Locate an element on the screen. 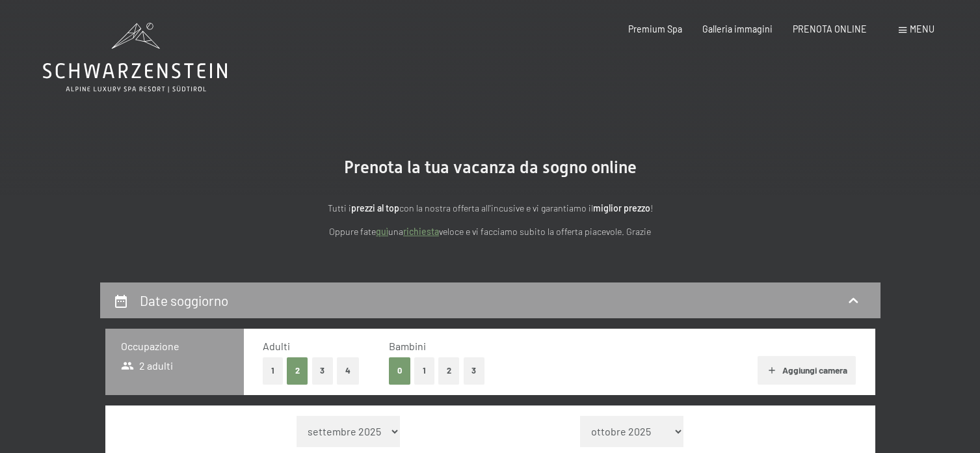  span: PRENOTA ONLINE is located at coordinates (830, 29).